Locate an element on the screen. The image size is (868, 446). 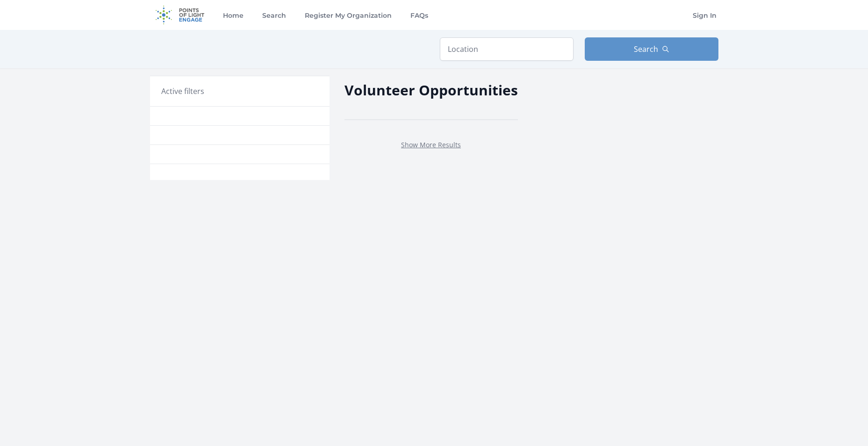
span: Search is located at coordinates (646, 49).